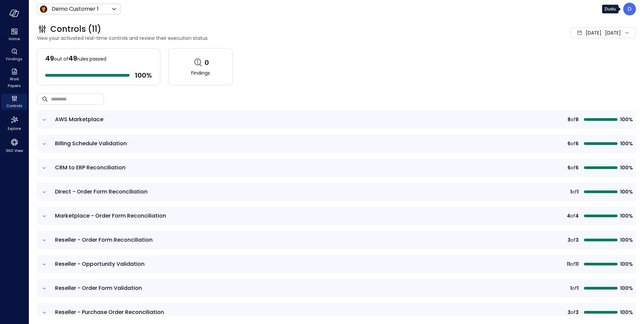 The width and height of the screenshot is (644, 324). Describe the element at coordinates (14, 35) in the screenshot. I see `div: Home` at that location.